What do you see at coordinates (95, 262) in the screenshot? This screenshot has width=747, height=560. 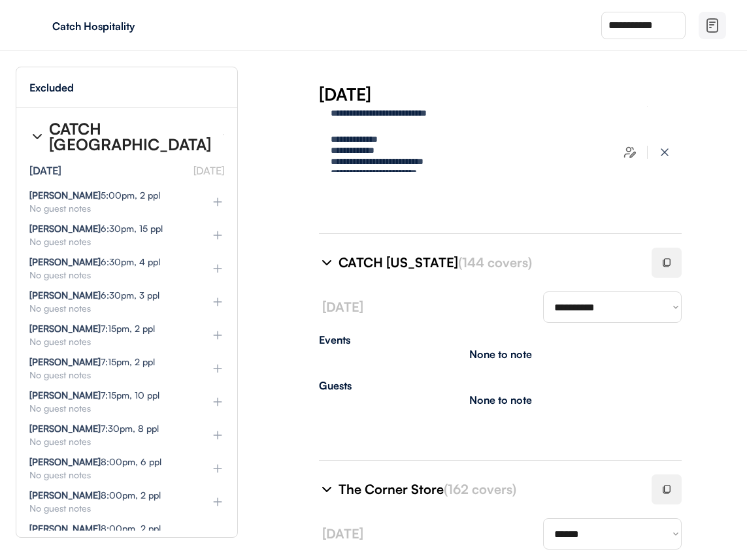 I see `div: 6:30pm, 4 ppl` at bounding box center [95, 262].